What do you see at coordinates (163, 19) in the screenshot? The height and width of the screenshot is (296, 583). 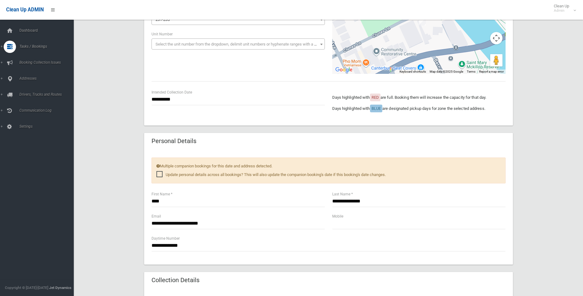 I see `span: 231-235` at bounding box center [163, 19].